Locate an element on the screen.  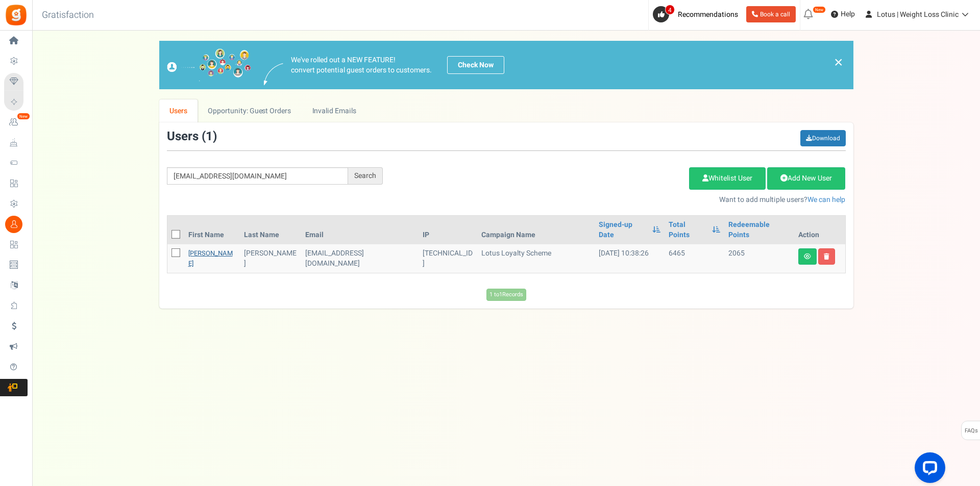
a: Book a call is located at coordinates (771, 14).